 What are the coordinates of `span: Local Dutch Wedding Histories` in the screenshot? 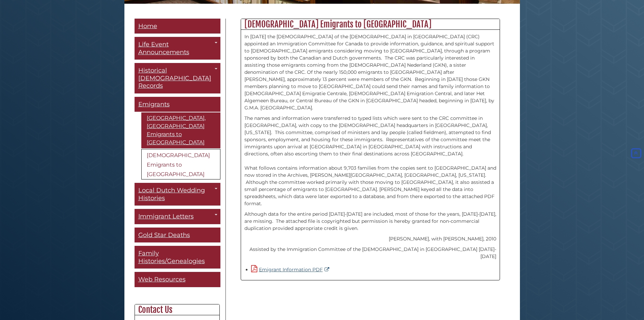 It's located at (171, 194).